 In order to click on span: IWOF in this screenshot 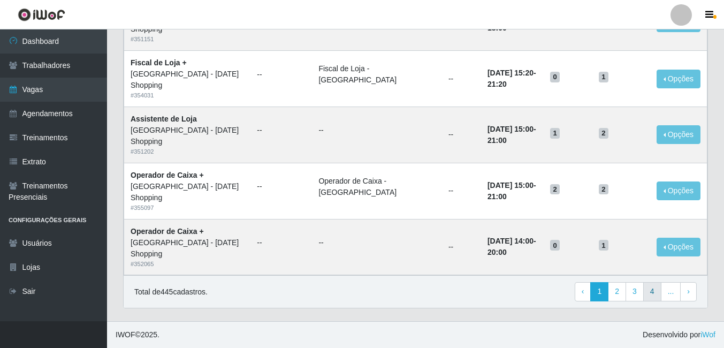, I will do `click(125, 335)`.